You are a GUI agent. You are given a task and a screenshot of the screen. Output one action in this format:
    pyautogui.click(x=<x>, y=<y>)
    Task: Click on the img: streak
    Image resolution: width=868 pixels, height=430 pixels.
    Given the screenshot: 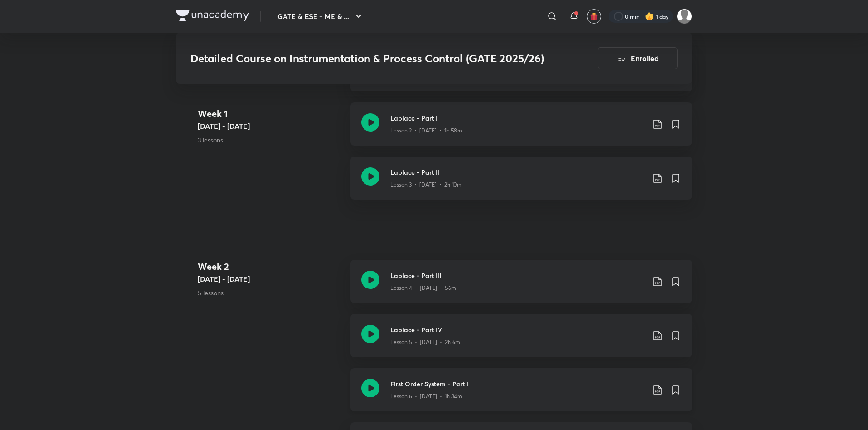 What is the action you would take?
    pyautogui.click(x=650, y=17)
    